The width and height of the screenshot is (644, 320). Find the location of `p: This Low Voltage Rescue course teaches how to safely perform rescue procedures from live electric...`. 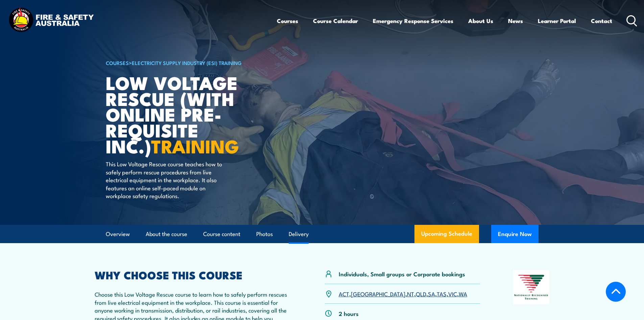

p: This Low Voltage Rescue course teaches how to safely perform rescue procedures from live electric... is located at coordinates (167, 179).